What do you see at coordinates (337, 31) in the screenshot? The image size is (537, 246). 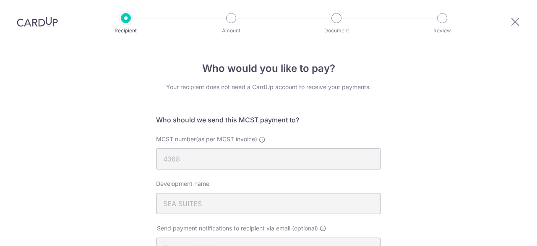 I see `p: Document` at bounding box center [337, 31].